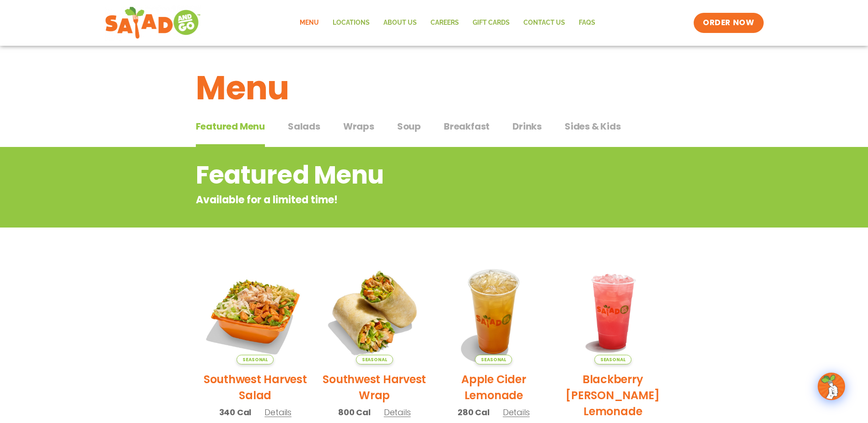 The width and height of the screenshot is (868, 423). Describe the element at coordinates (587, 23) in the screenshot. I see `a: FAQs` at that location.